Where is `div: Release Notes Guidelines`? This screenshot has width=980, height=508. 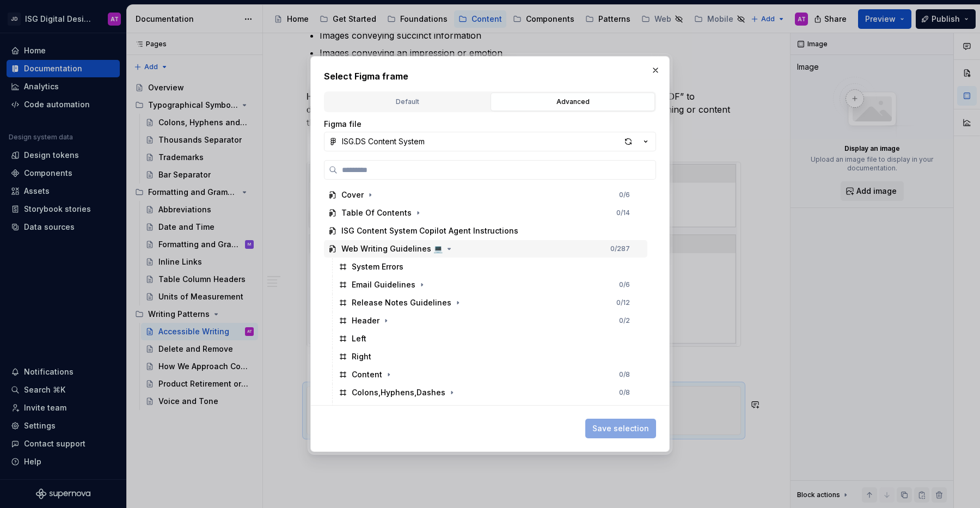
div: Release Notes Guidelines is located at coordinates (401, 302).